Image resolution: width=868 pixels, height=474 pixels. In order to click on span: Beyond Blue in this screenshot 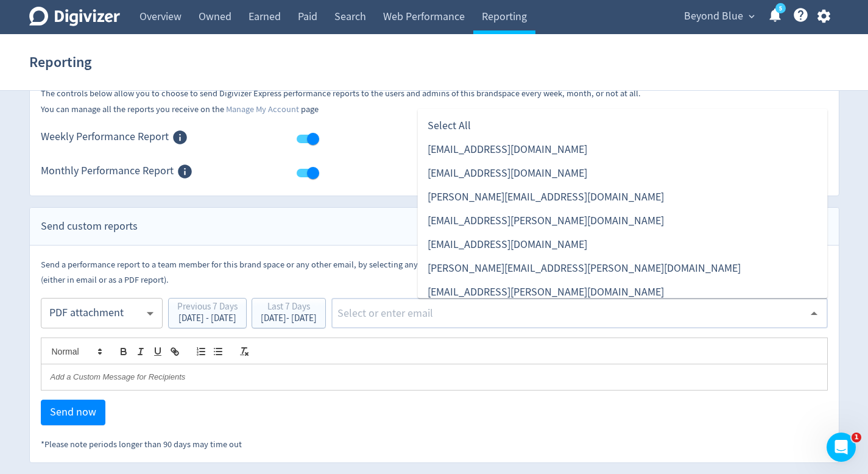, I will do `click(714, 16)`.